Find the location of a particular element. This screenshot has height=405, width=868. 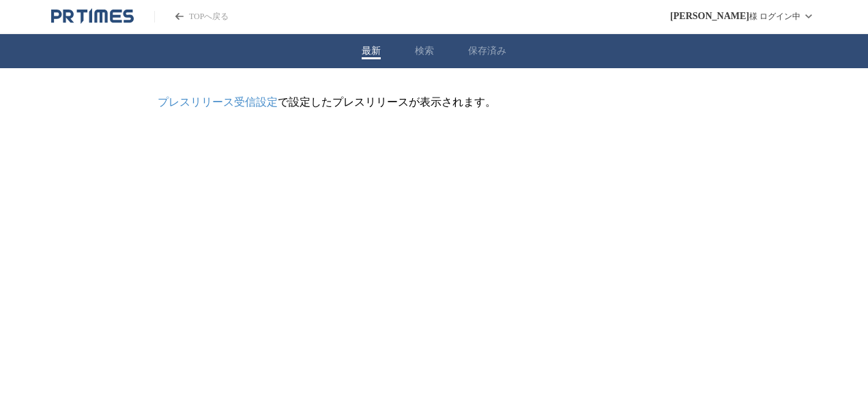

button: 保存済み is located at coordinates (487, 51).